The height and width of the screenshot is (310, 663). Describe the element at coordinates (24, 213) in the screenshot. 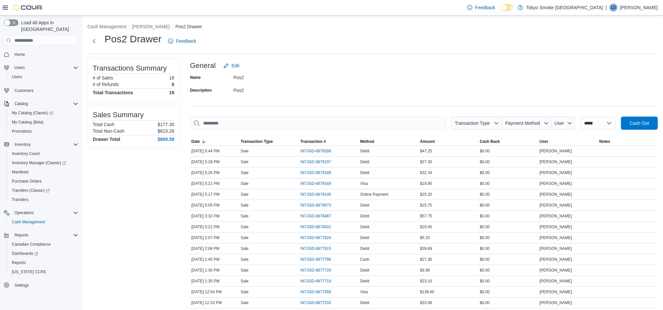

I see `button: Operations` at that location.